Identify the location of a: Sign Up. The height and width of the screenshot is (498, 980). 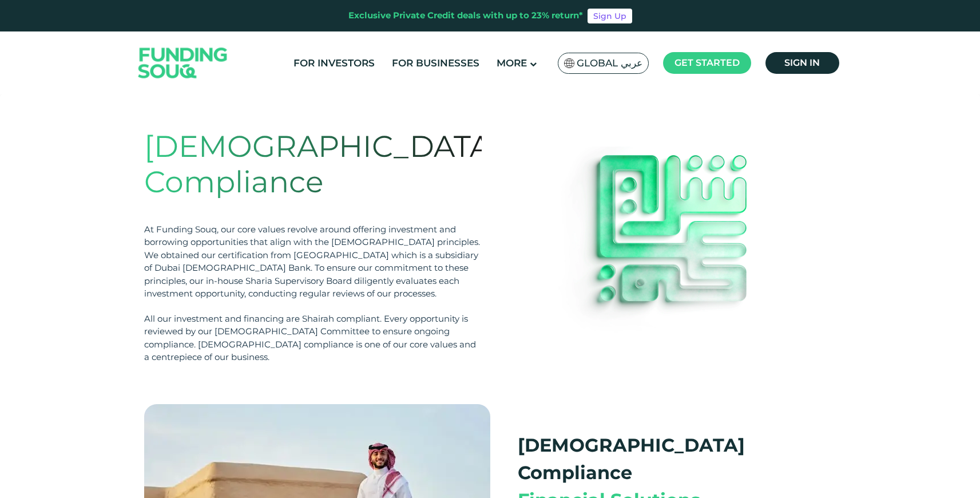
(610, 16).